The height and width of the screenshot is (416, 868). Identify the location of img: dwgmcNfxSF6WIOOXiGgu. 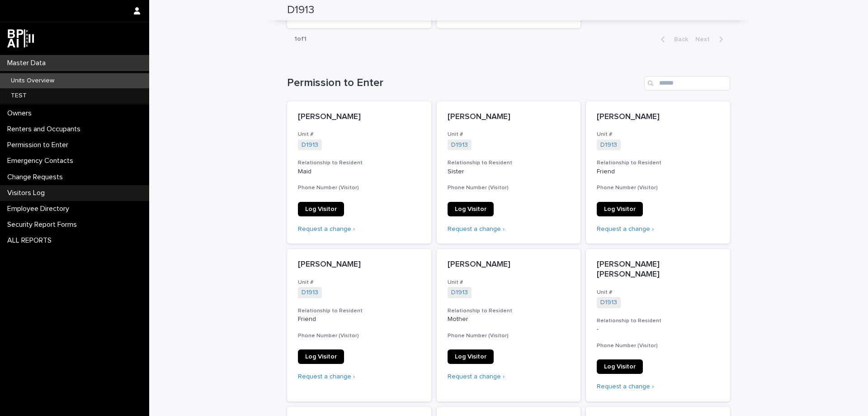
(20, 39).